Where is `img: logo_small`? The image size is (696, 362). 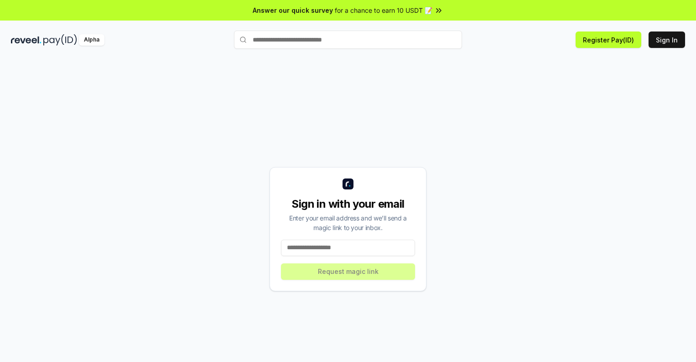
img: logo_small is located at coordinates (348, 184).